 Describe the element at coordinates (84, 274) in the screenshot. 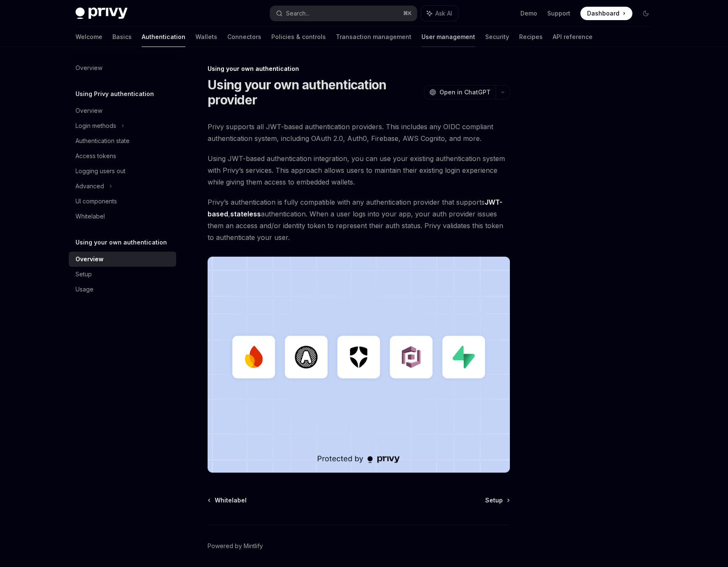

I see `div: Setup` at that location.